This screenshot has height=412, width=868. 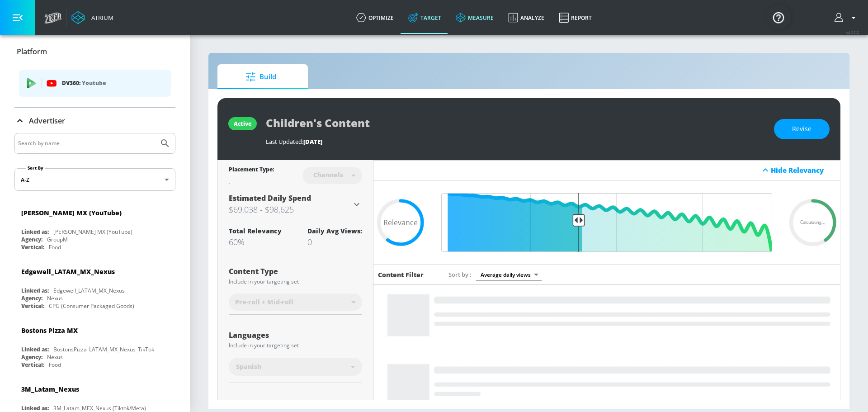 I want to click on a: measure, so click(x=475, y=18).